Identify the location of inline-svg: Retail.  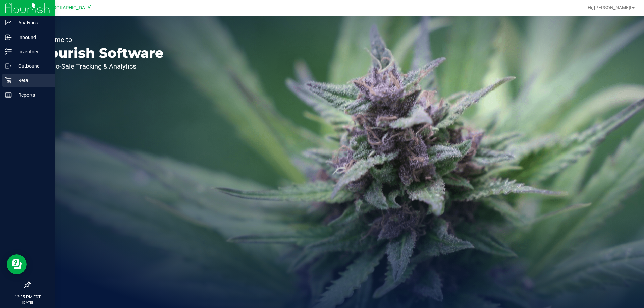
(8, 81).